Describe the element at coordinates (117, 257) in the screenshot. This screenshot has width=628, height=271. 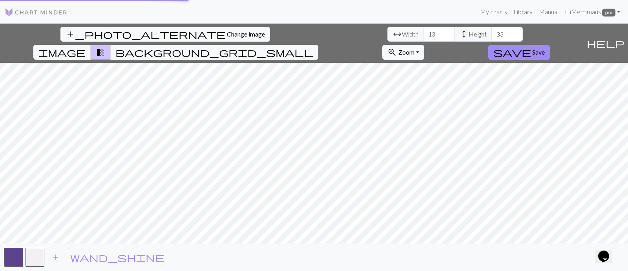
I see `span: wand_shine` at that location.